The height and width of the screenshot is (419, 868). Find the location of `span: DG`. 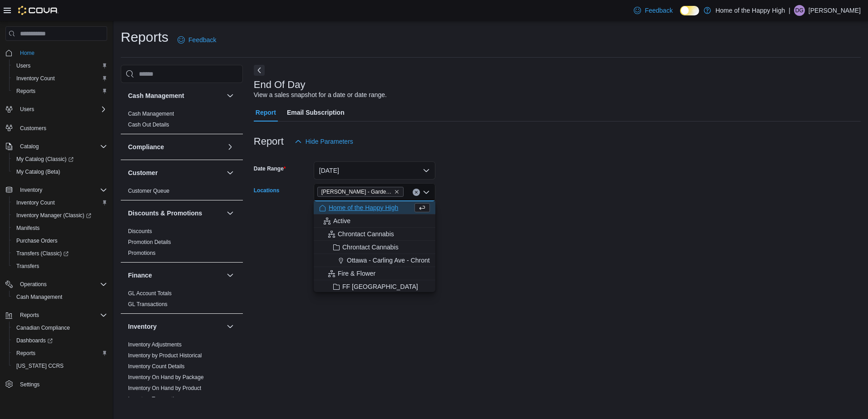

span: DG is located at coordinates (799, 11).